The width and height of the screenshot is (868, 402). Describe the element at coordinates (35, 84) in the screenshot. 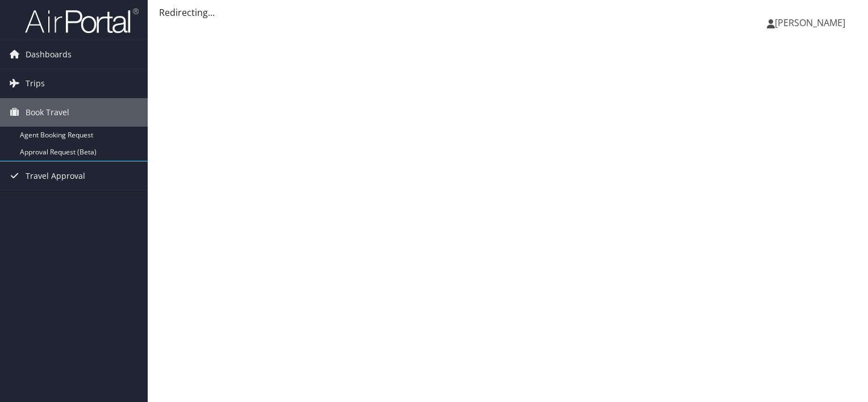

I see `span: Trips` at that location.